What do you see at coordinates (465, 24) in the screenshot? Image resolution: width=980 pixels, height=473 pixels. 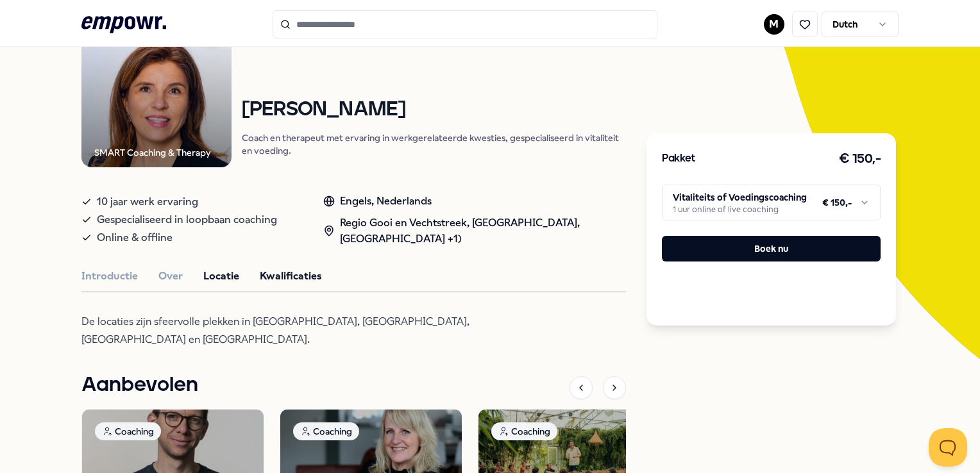 I see `input: Search for products, categories or subcategories` at bounding box center [465, 24].